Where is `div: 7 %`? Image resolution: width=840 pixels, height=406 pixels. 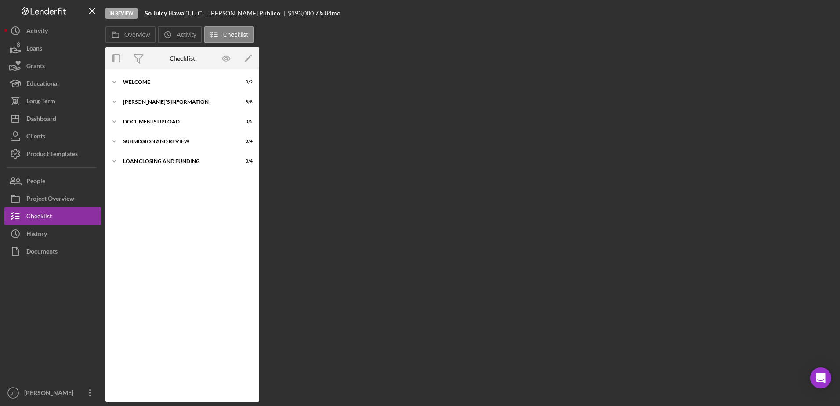 div: 7 % is located at coordinates (319, 13).